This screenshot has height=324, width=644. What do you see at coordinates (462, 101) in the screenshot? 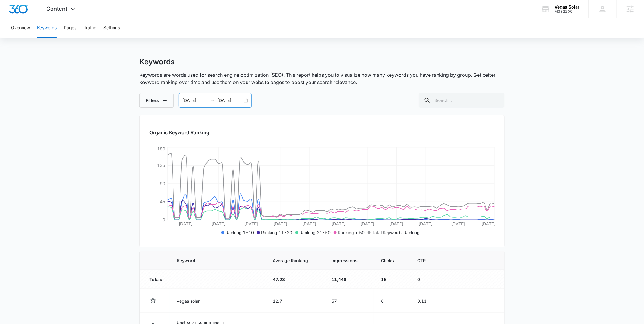
I see `input: Search...` at bounding box center [462, 101].